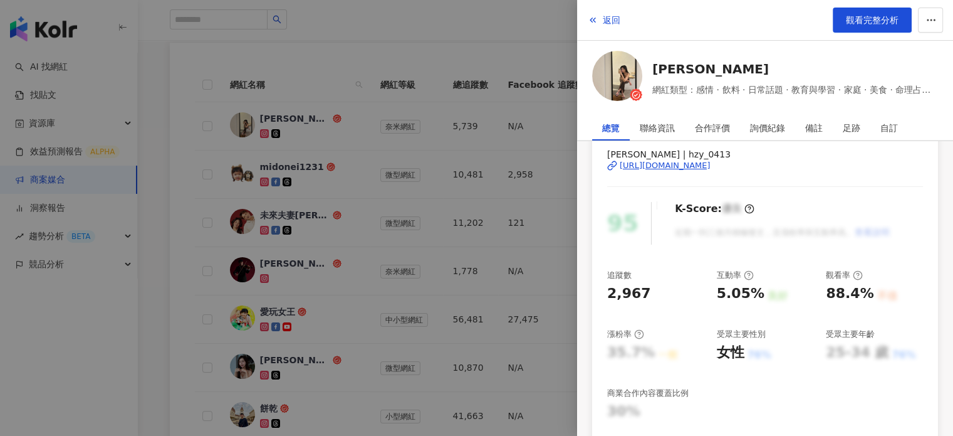  Describe the element at coordinates (629, 293) in the screenshot. I see `div: 2,967` at that location.